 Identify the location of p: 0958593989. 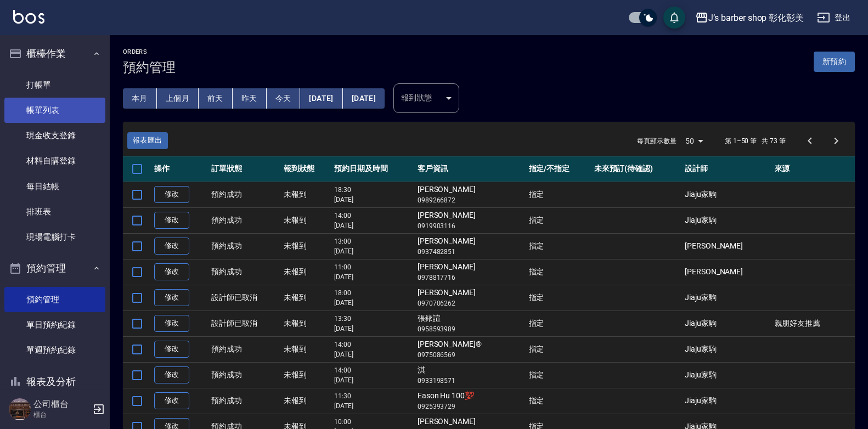
(470, 329).